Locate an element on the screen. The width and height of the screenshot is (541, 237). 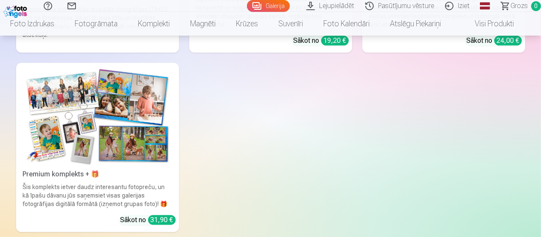
a: Magnēti is located at coordinates (203, 24).